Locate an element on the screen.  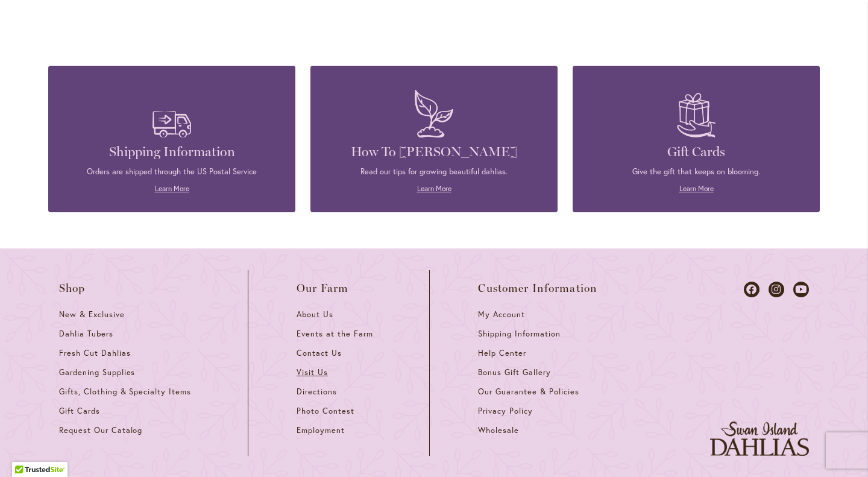
span: Shop is located at coordinates (72, 288).